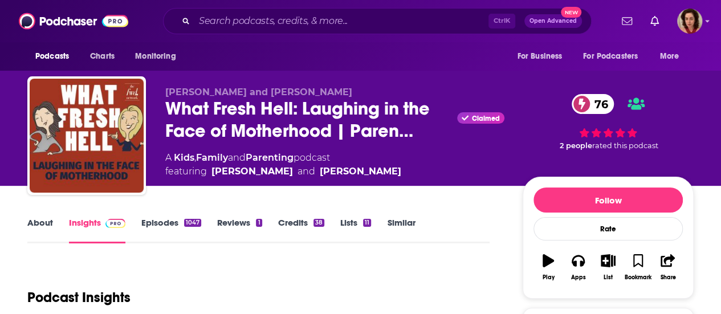 This screenshot has height=314, width=721. Describe the element at coordinates (40, 230) in the screenshot. I see `a: About` at that location.